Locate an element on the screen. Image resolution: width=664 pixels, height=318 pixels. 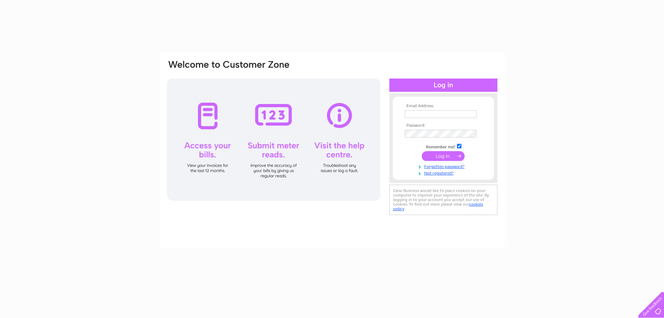
a: cookies policy is located at coordinates (438, 206).